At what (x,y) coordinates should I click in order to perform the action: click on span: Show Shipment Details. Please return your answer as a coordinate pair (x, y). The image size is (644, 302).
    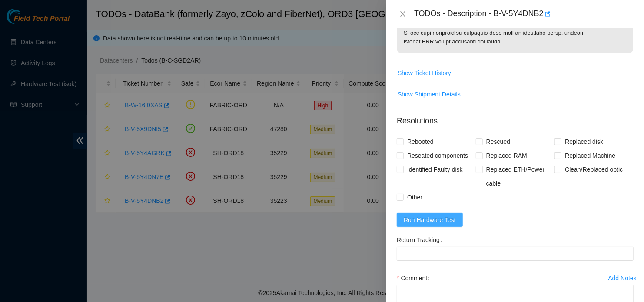
    Looking at the image, I should click on (429, 94).